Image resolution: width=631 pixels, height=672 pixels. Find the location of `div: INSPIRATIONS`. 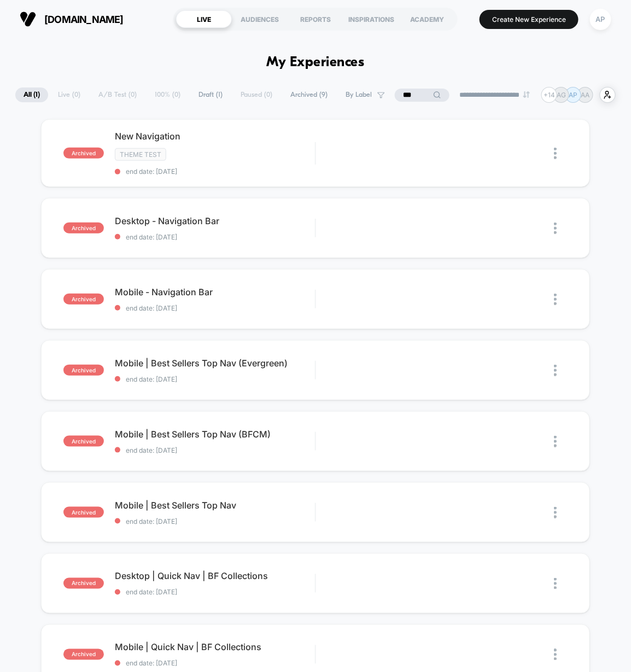

div: INSPIRATIONS is located at coordinates (371, 19).